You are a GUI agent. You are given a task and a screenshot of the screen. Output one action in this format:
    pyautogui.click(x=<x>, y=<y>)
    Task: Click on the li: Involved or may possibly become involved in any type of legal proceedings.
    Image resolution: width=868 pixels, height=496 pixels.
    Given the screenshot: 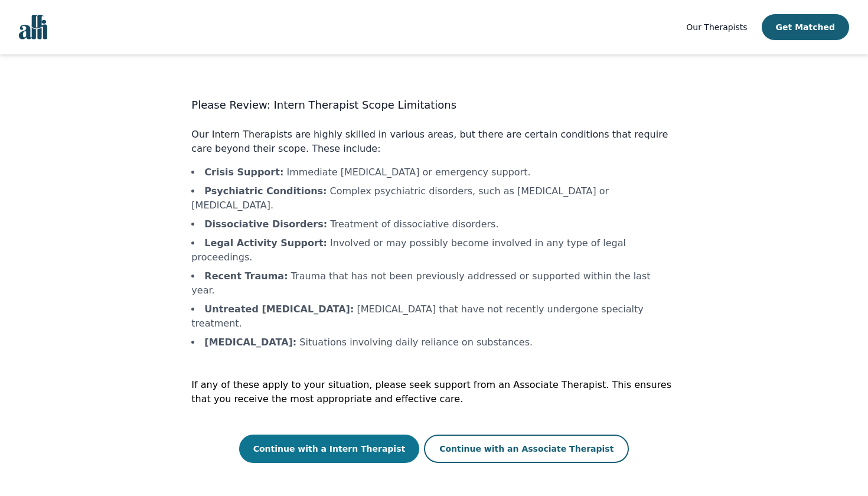 What is the action you would take?
    pyautogui.click(x=434, y=250)
    